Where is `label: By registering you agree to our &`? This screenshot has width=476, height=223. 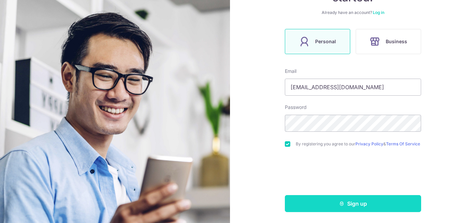
label: By registering you agree to our & is located at coordinates (358, 144).